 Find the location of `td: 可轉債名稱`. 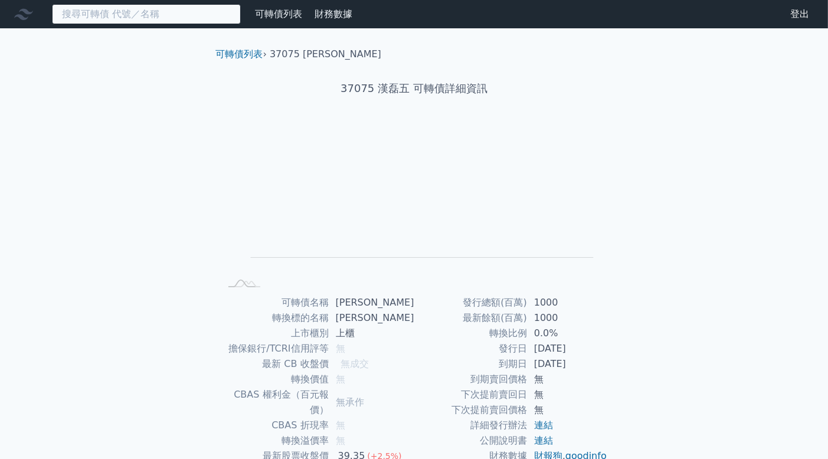

td: 可轉債名稱 is located at coordinates (274, 303).